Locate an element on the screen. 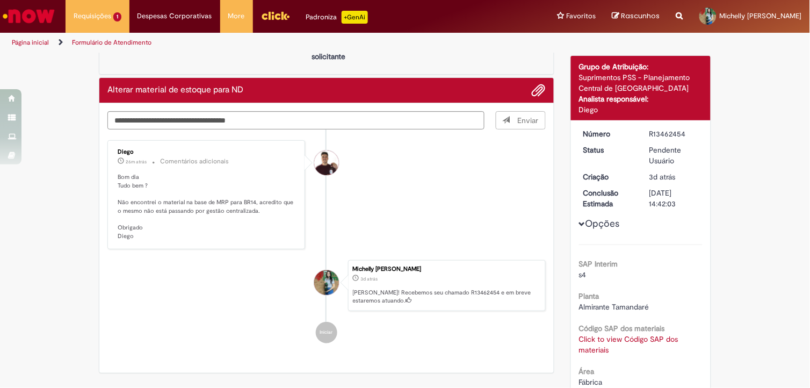  b: Código SAP dos materiais is located at coordinates (622, 328).